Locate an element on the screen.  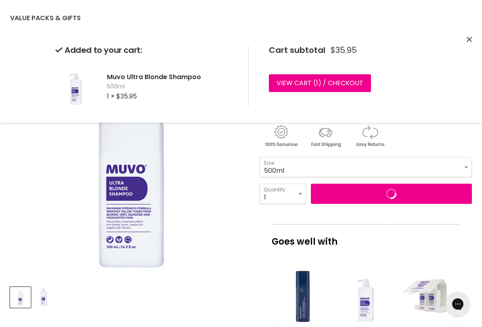
a: Value Packs & Gifts is located at coordinates (45, 18).